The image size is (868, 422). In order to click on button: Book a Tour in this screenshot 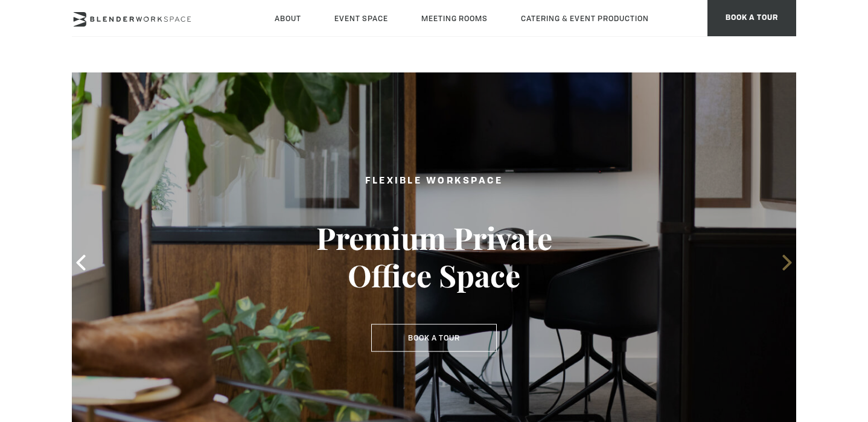, I will do `click(434, 338)`.